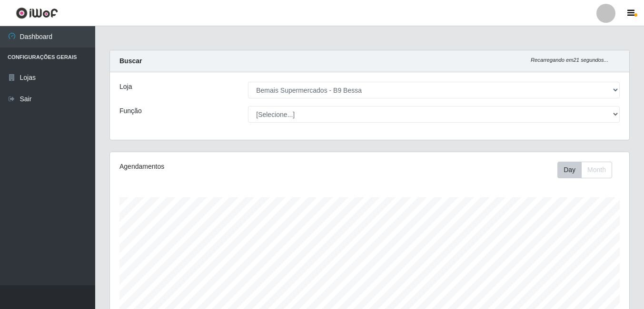  Describe the element at coordinates (596, 170) in the screenshot. I see `button: Month` at that location.